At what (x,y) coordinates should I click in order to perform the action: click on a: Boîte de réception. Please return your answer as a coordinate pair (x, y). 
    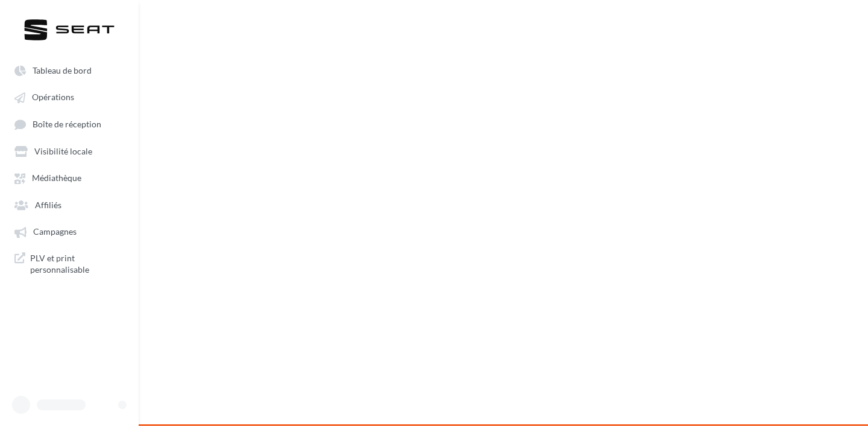
    Looking at the image, I should click on (69, 124).